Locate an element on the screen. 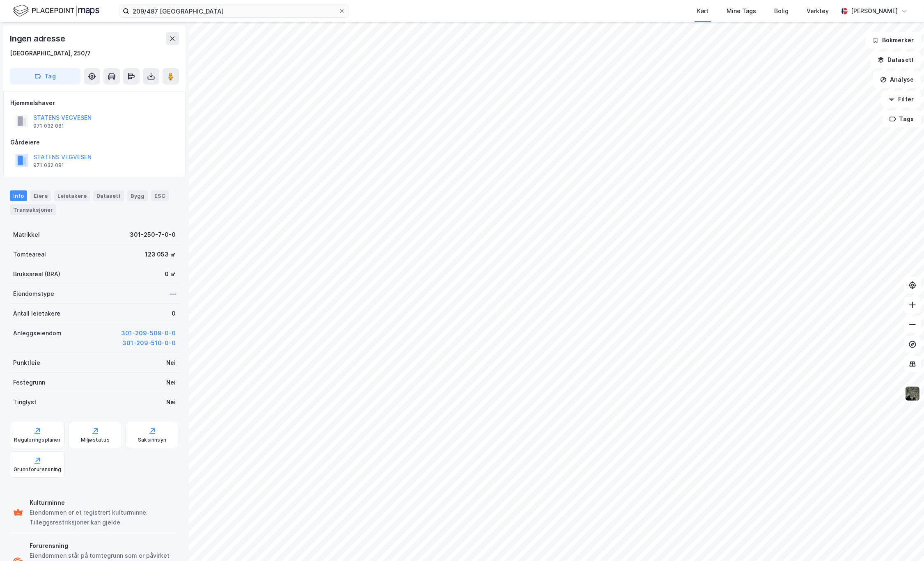 This screenshot has width=924, height=561. div: Bolig is located at coordinates (781, 11).